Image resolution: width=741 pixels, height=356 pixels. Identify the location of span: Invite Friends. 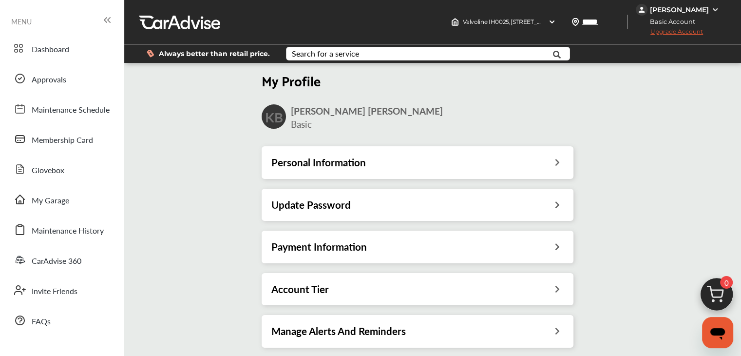
(55, 291).